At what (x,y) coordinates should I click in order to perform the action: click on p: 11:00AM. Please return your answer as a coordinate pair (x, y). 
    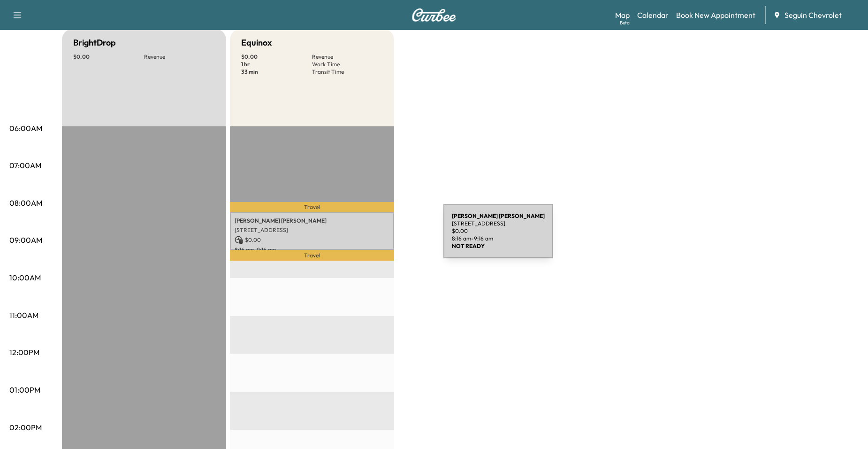
    Looking at the image, I should click on (24, 315).